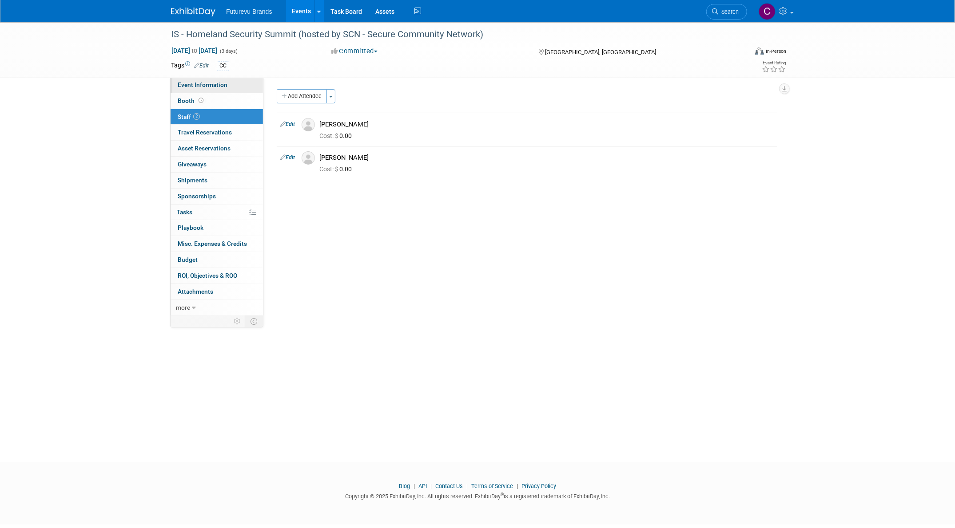 The height and width of the screenshot is (528, 955). Describe the element at coordinates (728, 12) in the screenshot. I see `span: Search` at that location.